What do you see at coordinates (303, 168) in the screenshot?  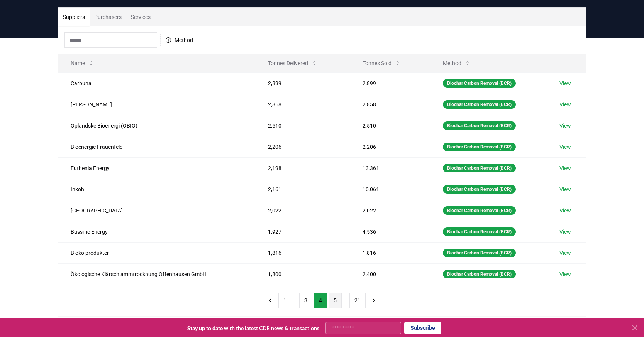 I see `td: 2,198` at bounding box center [303, 168].